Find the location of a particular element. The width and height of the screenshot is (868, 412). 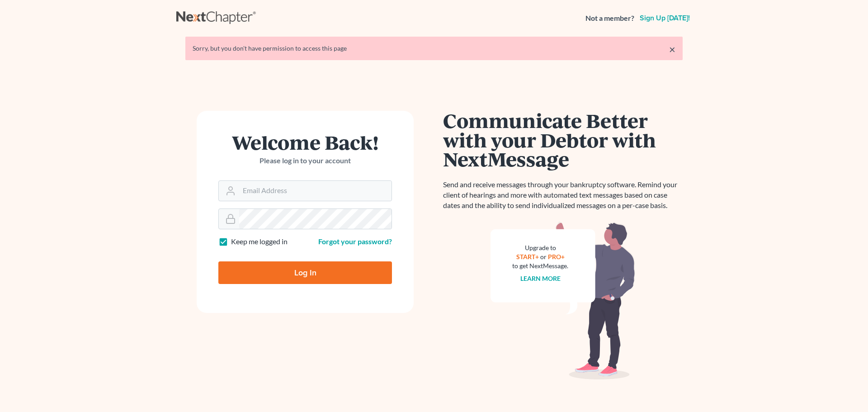

h1: Welcome Back! is located at coordinates (305, 142).